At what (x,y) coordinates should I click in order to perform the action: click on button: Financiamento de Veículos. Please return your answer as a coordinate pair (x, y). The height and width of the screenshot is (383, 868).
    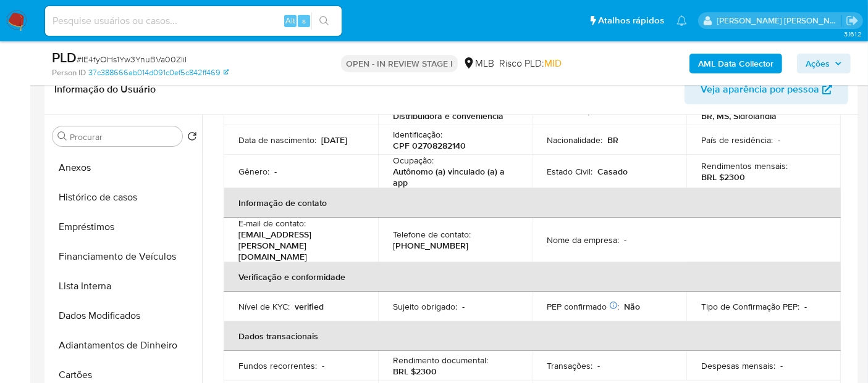
    Looking at the image, I should click on (124, 257).